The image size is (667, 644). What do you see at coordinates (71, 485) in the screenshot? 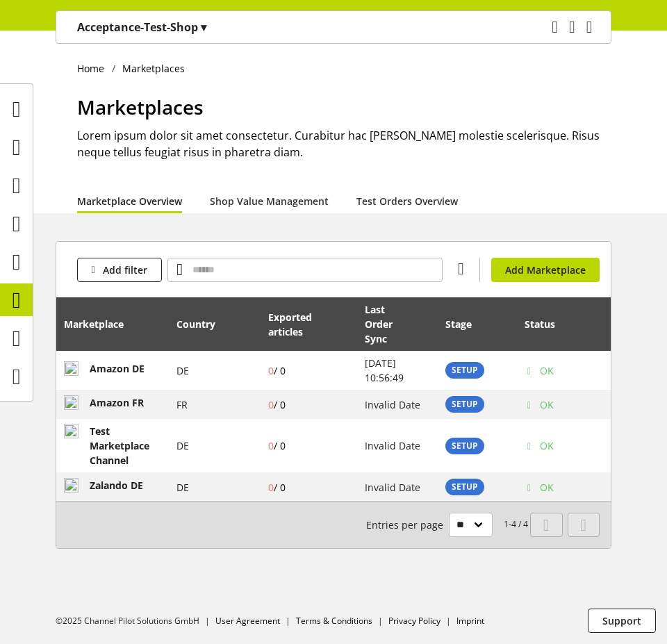
I see `img: Zalando DE` at bounding box center [71, 485].